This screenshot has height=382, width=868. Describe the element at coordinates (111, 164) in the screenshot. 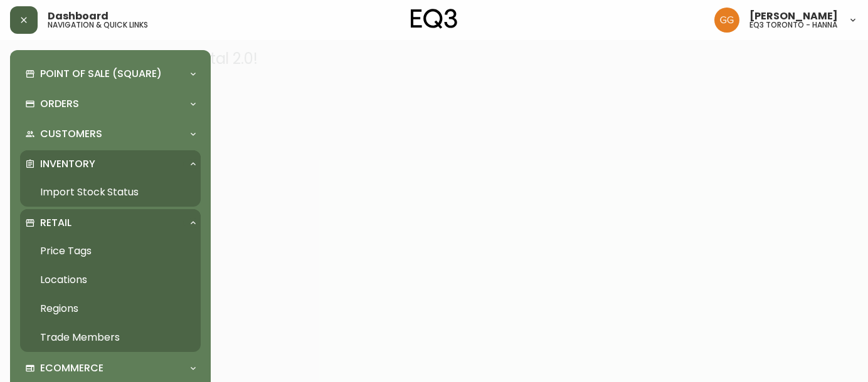

I see `div: Inventory` at that location.